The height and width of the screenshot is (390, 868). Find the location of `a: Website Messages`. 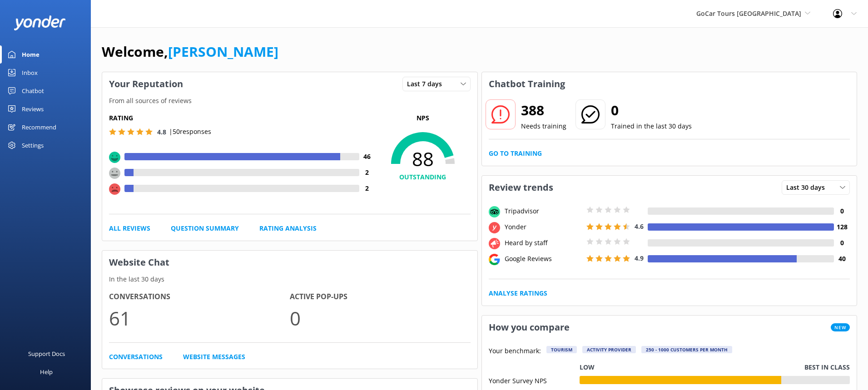

a: Website Messages is located at coordinates (214, 357).